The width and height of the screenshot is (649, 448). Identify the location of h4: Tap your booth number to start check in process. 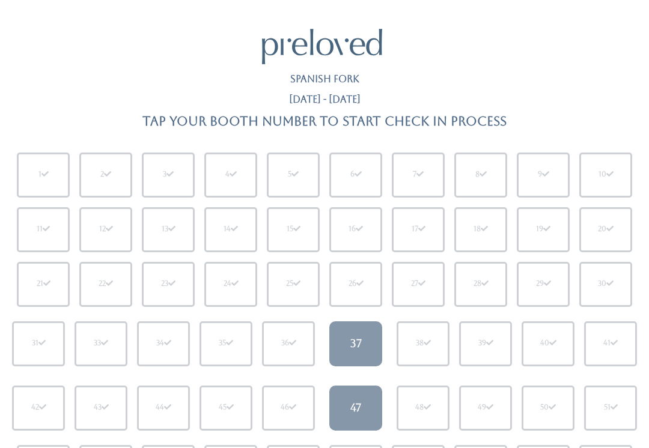
(324, 121).